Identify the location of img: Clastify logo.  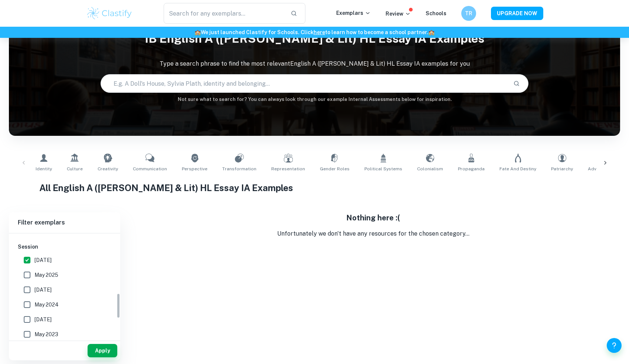
(109, 13).